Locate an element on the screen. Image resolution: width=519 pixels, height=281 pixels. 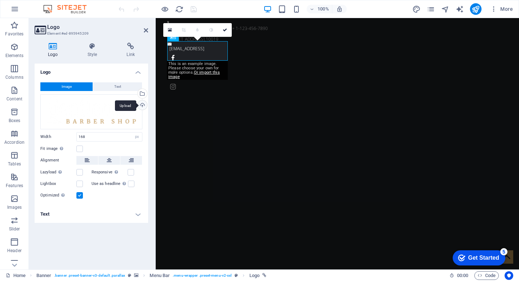
p: Features is located at coordinates (14, 185).